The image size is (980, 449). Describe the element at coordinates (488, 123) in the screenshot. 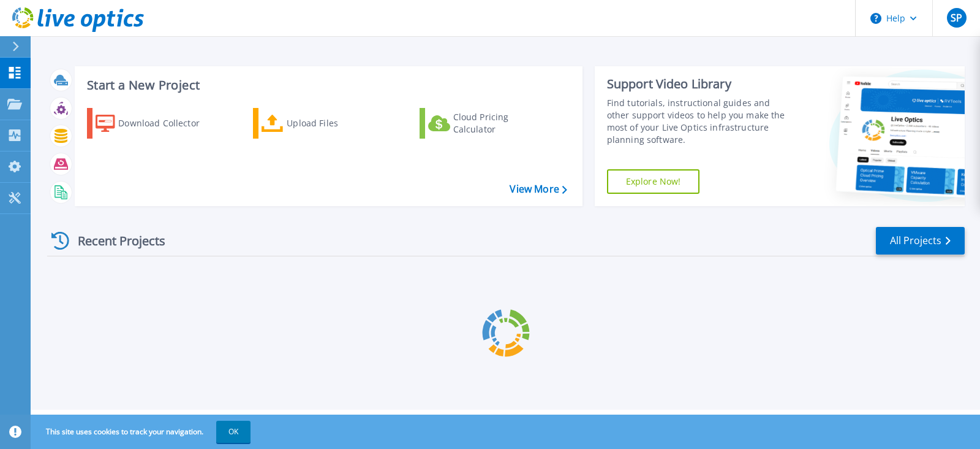

I see `a: Cloud Pricing Calculator` at that location.